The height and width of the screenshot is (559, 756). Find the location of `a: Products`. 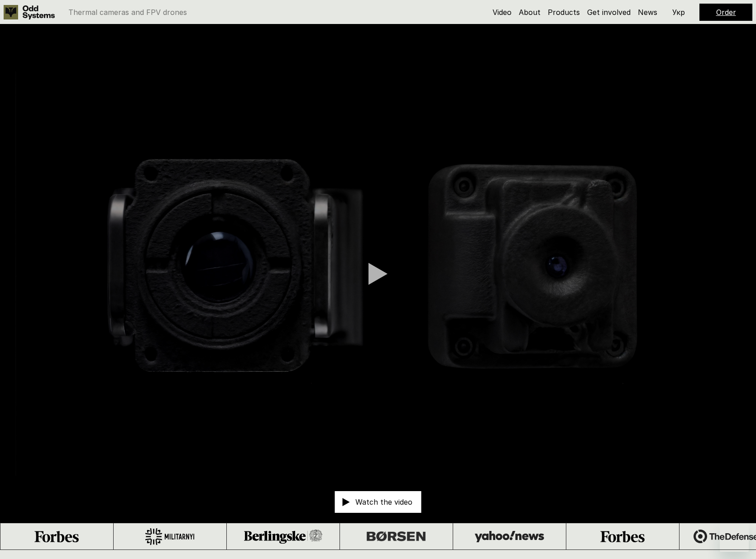

a: Products is located at coordinates (563, 12).